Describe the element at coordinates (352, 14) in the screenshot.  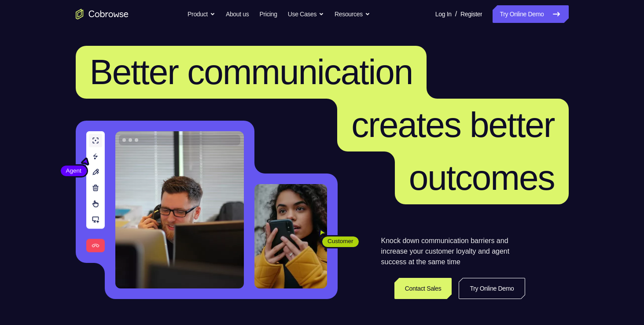
I see `button: Resources` at that location.